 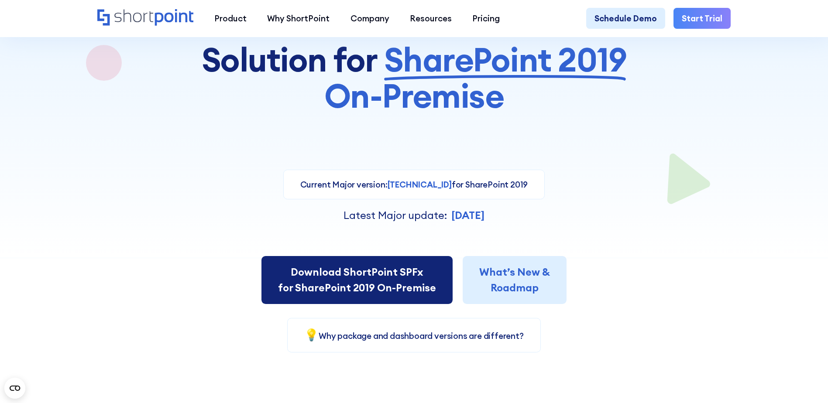 What do you see at coordinates (807, 383) in the screenshot?
I see `div: Chat Widget` at bounding box center [807, 383].